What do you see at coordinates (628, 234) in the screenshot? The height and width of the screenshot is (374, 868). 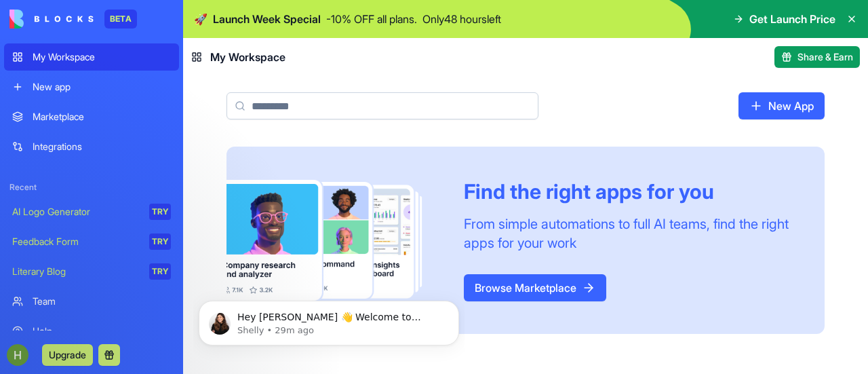 I see `div: From simple automations to full AI teams, find the right apps for your work` at bounding box center [628, 234].